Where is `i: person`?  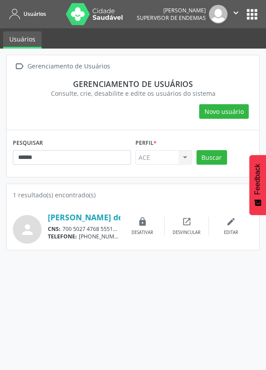
i: person is located at coordinates (27, 230).